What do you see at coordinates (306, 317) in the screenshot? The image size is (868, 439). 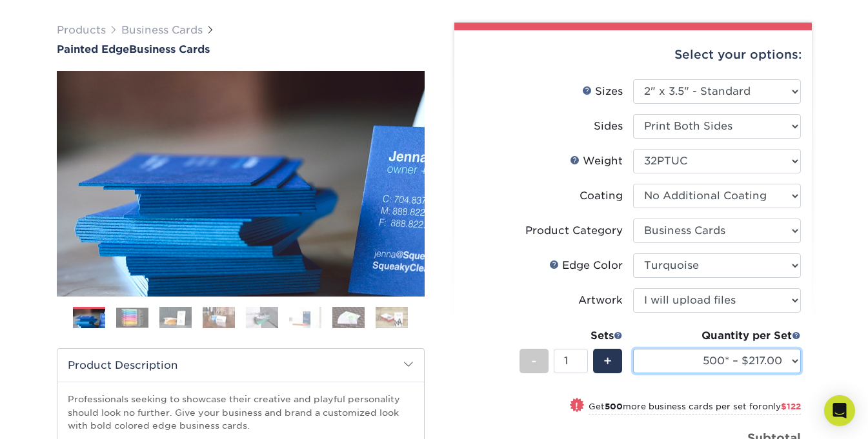 I see `img: Business Cards 06` at bounding box center [306, 317].